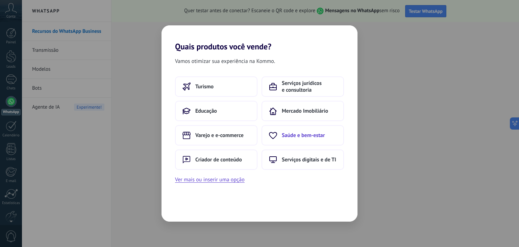 Image resolution: width=519 pixels, height=247 pixels. Describe the element at coordinates (303, 86) in the screenshot. I see `button: Serviços jurídicos e consultoria` at that location.